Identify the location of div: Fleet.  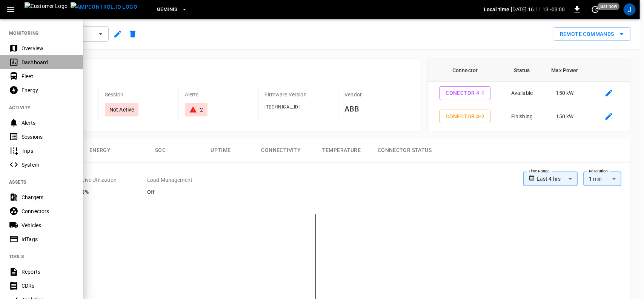
(47, 76).